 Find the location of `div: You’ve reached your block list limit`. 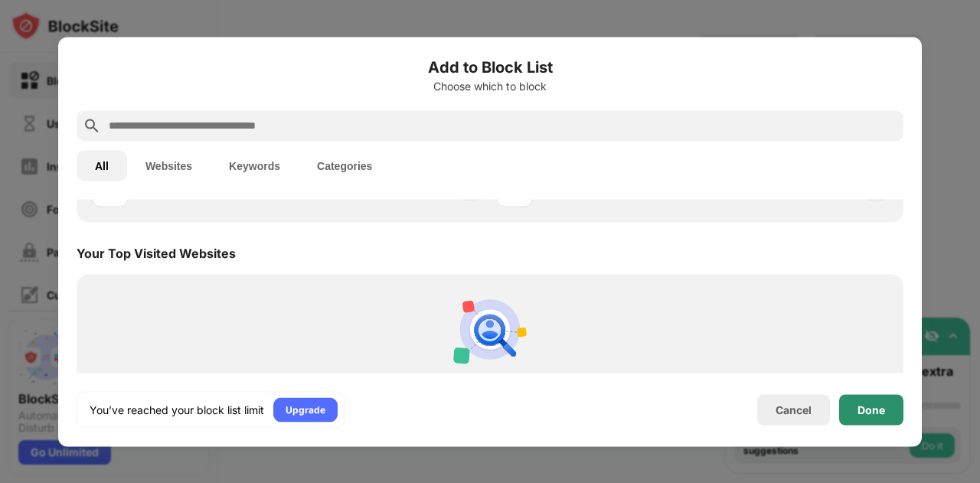

div: You’ve reached your block list limit is located at coordinates (177, 410).